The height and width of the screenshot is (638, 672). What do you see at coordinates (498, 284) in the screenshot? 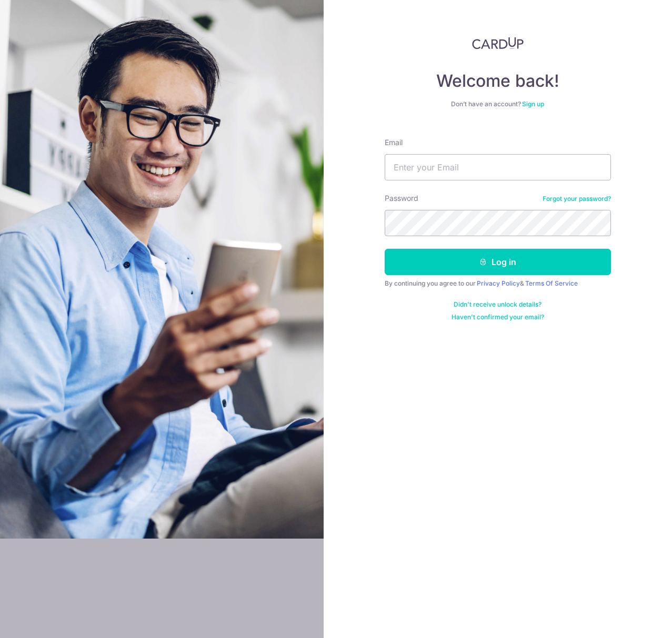
I see `div: By continuing you agree to our &` at bounding box center [498, 284].